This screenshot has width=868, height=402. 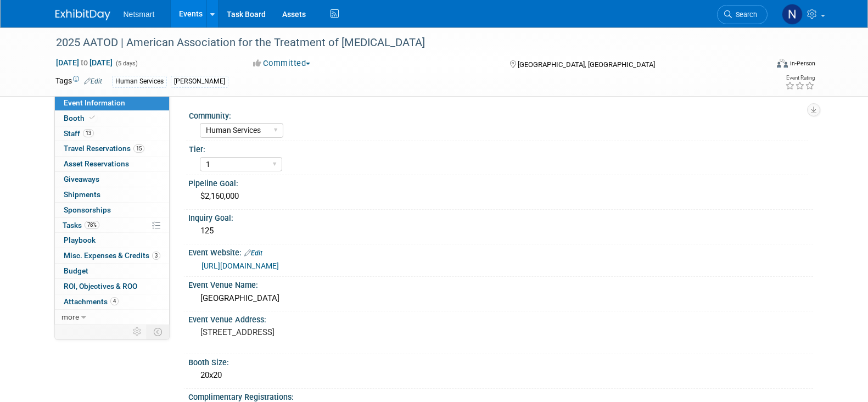 What do you see at coordinates (80, 225) in the screenshot?
I see `span: Tasks` at bounding box center [80, 225].